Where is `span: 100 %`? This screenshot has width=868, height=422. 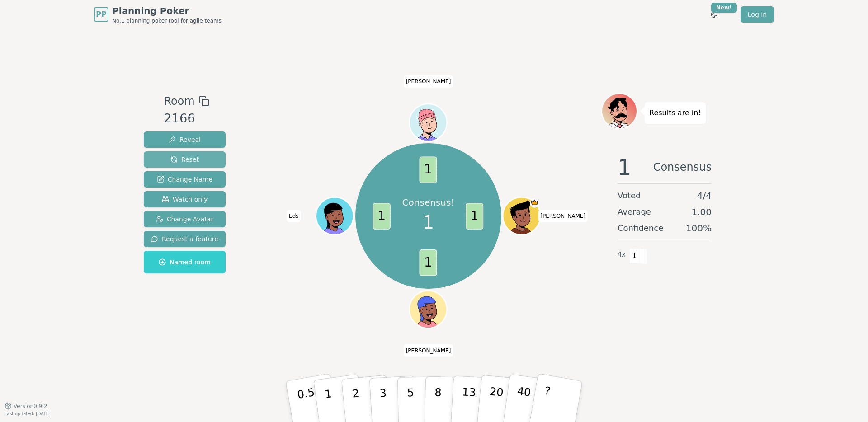 span: 100 % is located at coordinates (698, 228).